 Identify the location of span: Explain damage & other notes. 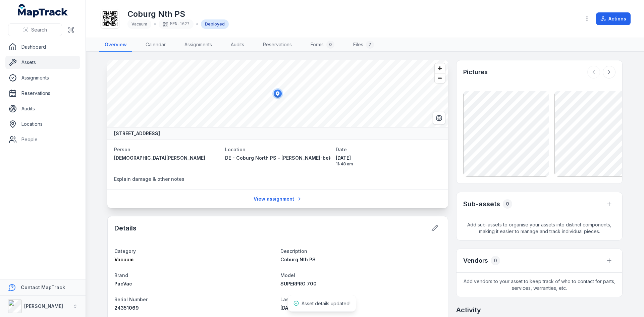
(149, 179).